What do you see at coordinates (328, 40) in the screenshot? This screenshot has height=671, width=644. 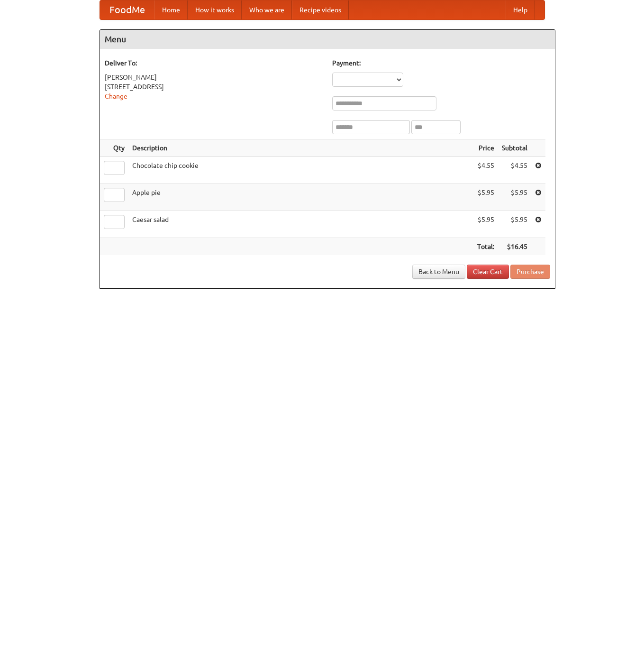 I see `h4: Menu` at bounding box center [328, 40].